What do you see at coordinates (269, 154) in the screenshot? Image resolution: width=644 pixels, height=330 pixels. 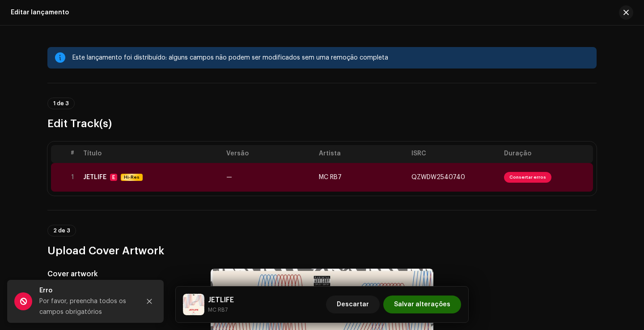 I see `th: Versão` at bounding box center [269, 154].